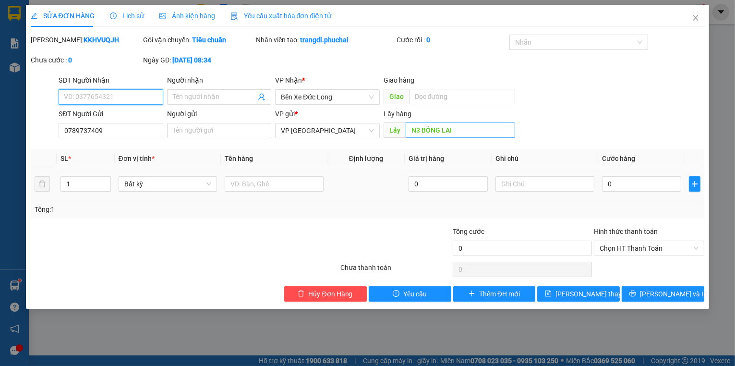 The width and height of the screenshot is (735, 366). I want to click on span: save, so click(548, 294).